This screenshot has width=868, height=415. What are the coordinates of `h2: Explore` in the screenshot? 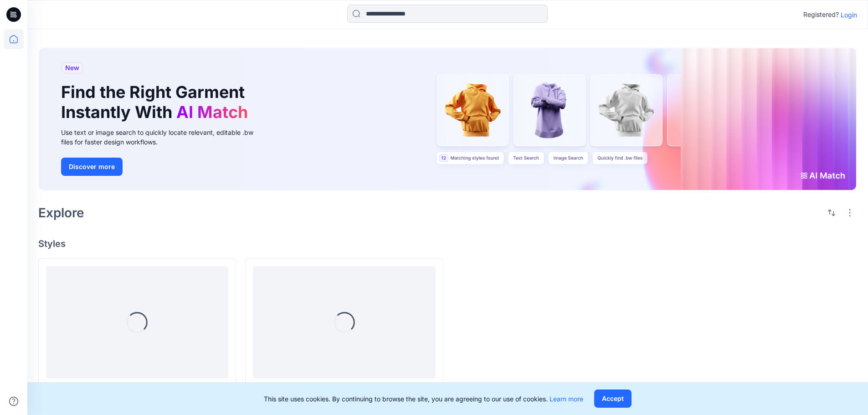 It's located at (61, 213).